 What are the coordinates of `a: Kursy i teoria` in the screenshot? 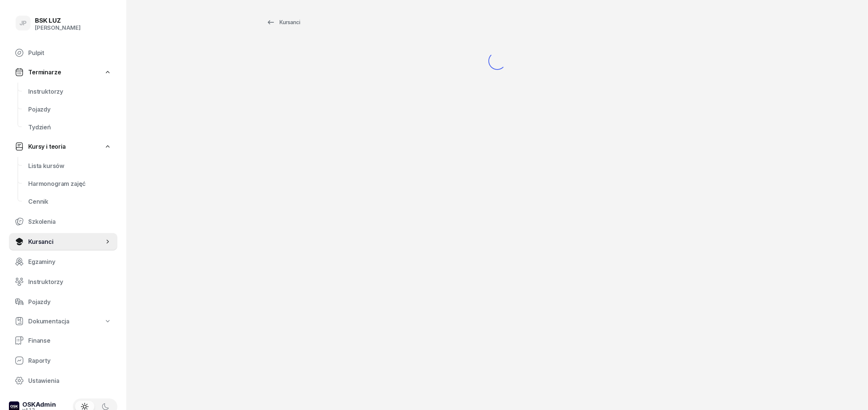 It's located at (63, 147).